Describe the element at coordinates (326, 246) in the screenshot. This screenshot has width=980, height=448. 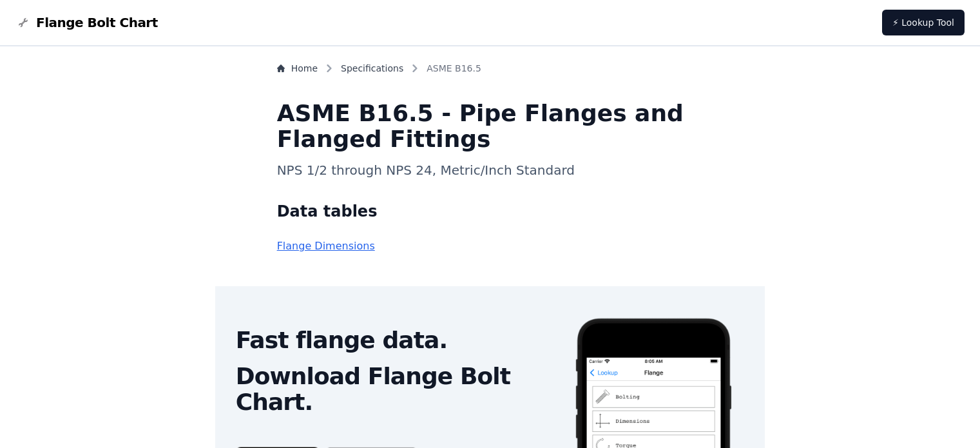
I see `a: Flange Dimensions` at that location.